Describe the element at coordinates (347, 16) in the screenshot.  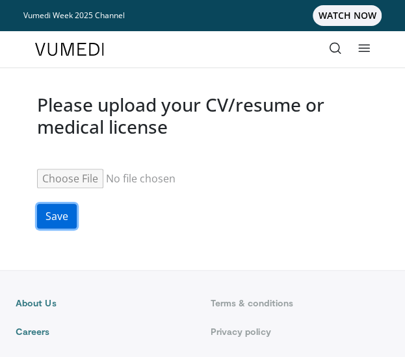
I see `span: WATCH NOW` at that location.